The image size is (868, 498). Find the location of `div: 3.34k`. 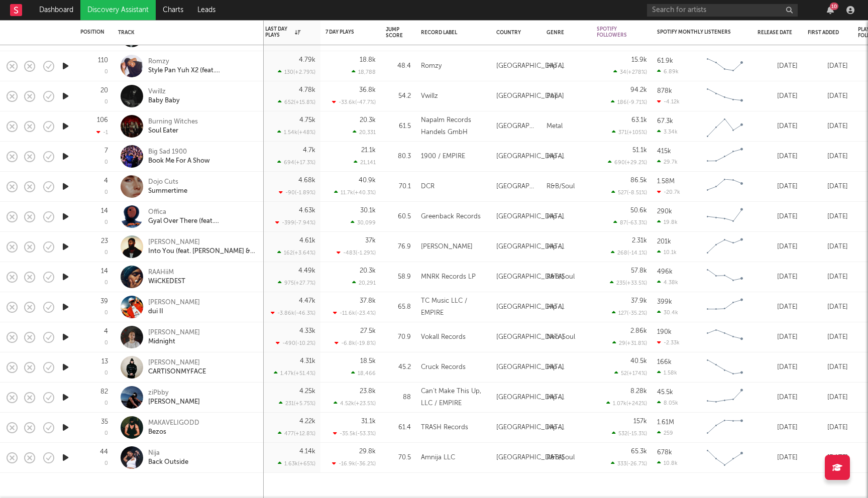

div: 3.34k is located at coordinates (667, 132).